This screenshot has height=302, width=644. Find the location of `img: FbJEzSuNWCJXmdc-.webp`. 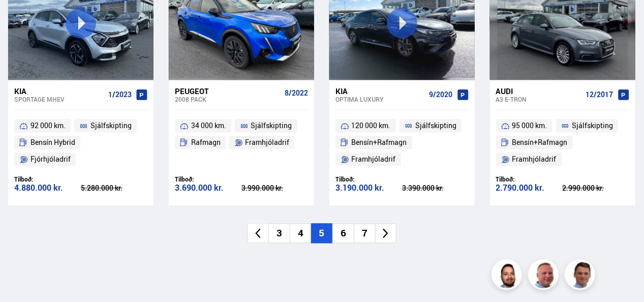

img: FbJEzSuNWCJXmdc-.webp is located at coordinates (582, 277).